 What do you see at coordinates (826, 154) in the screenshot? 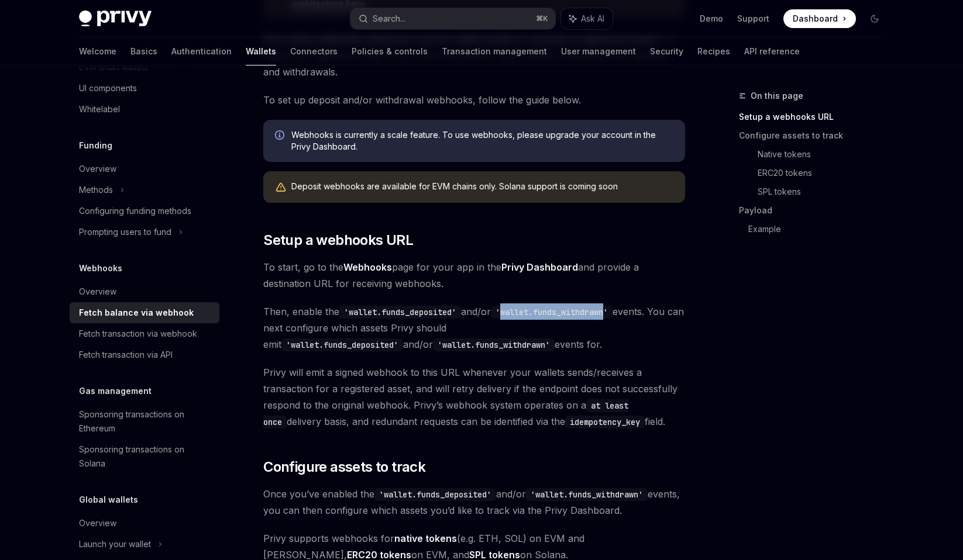
I see `a: Native tokens` at bounding box center [826, 154].